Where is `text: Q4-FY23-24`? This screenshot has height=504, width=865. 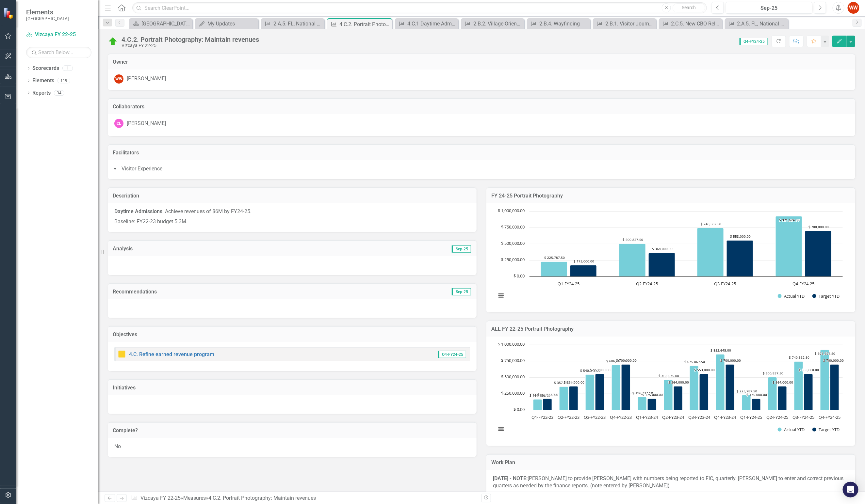
text: Q4-FY23-24 is located at coordinates (725, 417).